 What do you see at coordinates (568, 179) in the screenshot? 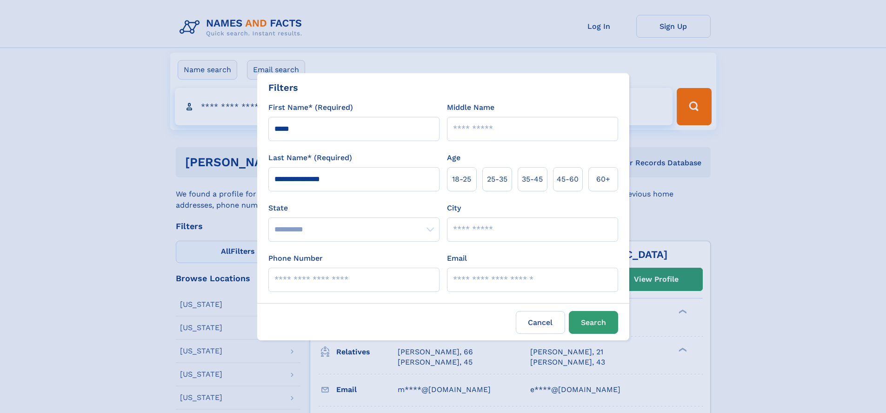
I see `span: 45‑60` at bounding box center [568, 179].